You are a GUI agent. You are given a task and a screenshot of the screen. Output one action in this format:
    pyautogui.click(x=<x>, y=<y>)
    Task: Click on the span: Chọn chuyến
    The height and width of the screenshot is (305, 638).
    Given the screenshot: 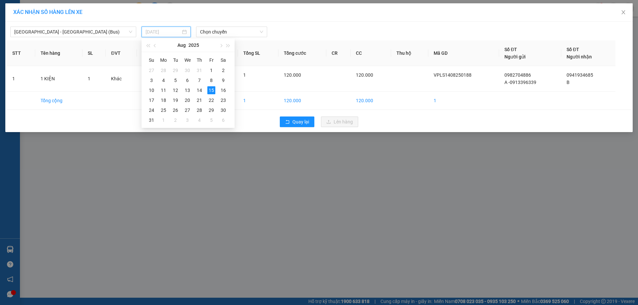 What is the action you would take?
    pyautogui.click(x=232, y=32)
    